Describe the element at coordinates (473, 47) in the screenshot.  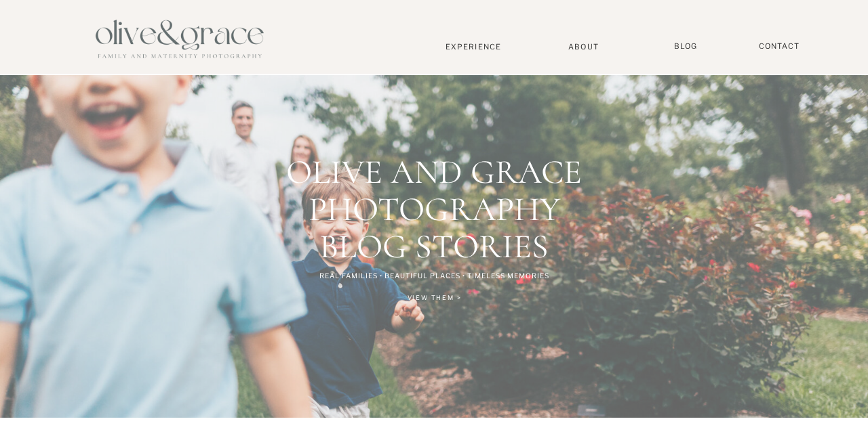
I see `a: Experience` at that location.